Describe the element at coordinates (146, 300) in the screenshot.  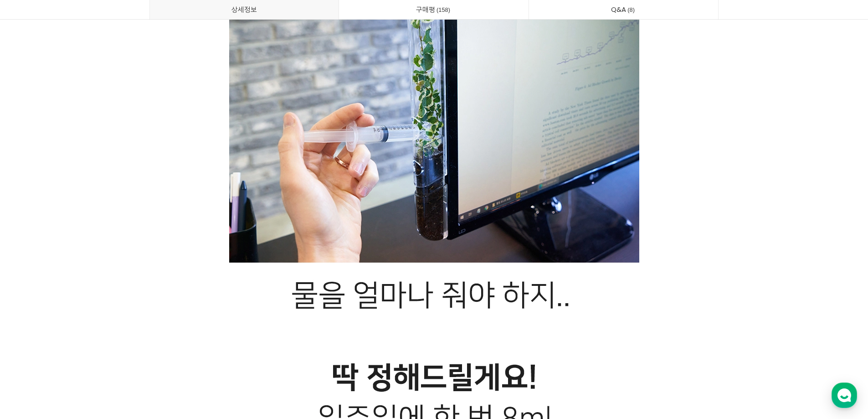
I see `a: 설정` at that location.